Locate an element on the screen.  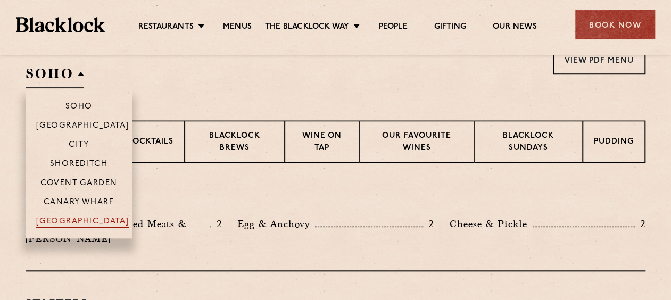
p: Blacklock Brews is located at coordinates (235, 143).